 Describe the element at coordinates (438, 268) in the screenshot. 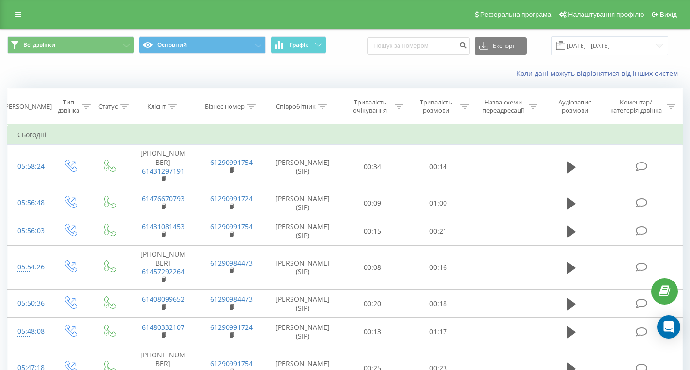

I see `td: 00:16` at that location.